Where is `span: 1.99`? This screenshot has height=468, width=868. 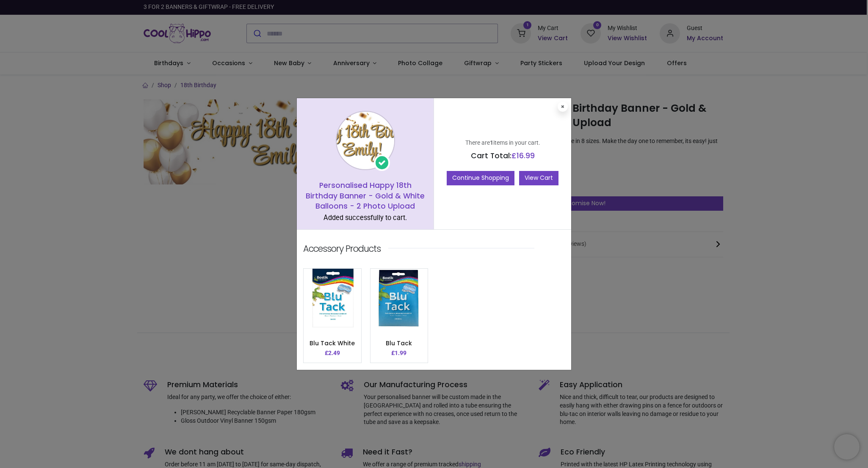 span: 1.99 is located at coordinates (401, 353).